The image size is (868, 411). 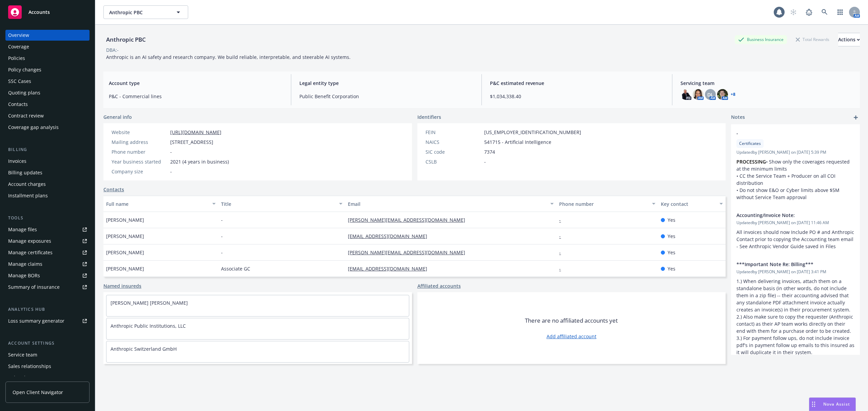 What do you see at coordinates (688, 204) in the screenshot?
I see `div: Key contact` at bounding box center [688, 204].